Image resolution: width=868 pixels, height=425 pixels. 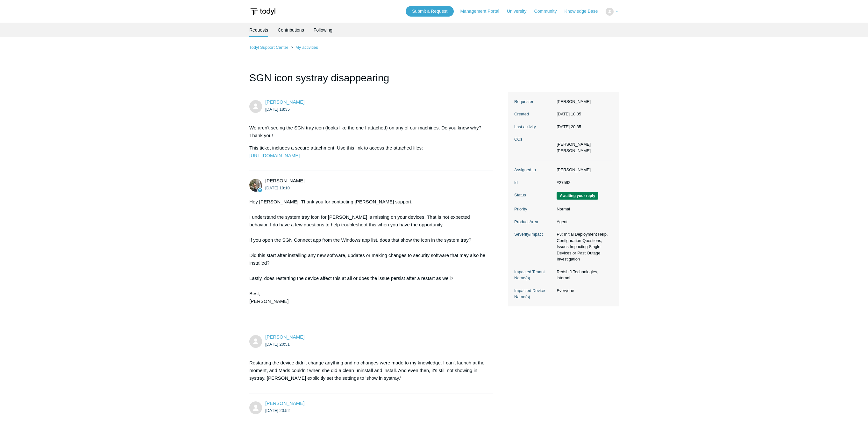 I want to click on time: 2025-08-21T20:51:45Z, so click(x=277, y=344).